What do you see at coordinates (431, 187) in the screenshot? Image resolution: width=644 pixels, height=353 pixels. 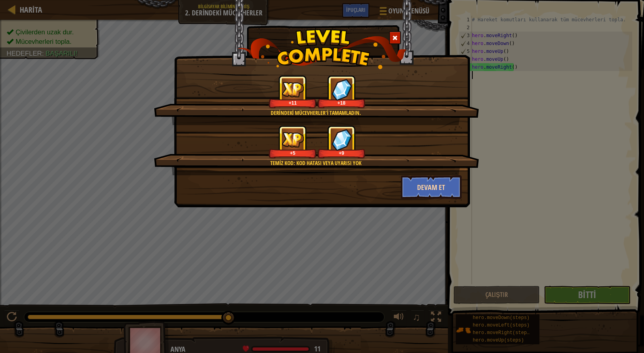 I see `button: Devam et` at bounding box center [431, 187].